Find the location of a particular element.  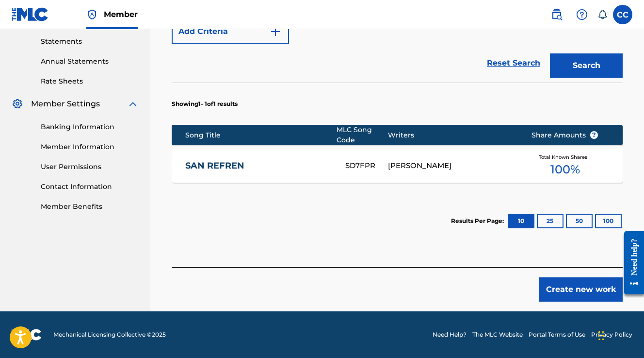

a: Portal Terms of Use is located at coordinates (557, 334).